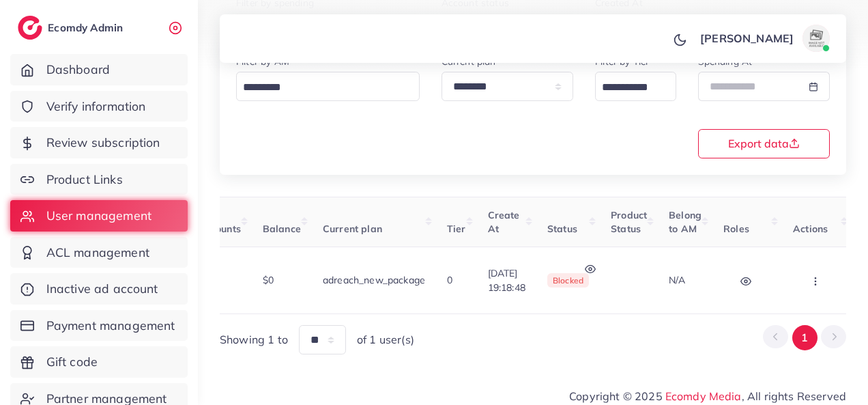  What do you see at coordinates (78, 70) in the screenshot?
I see `span: Dashboard` at bounding box center [78, 70].